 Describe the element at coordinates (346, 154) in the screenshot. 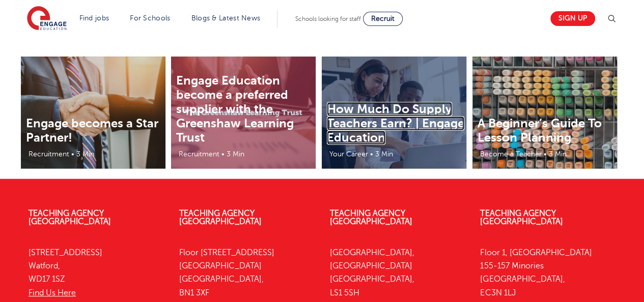

I see `li: Your Career` at that location.